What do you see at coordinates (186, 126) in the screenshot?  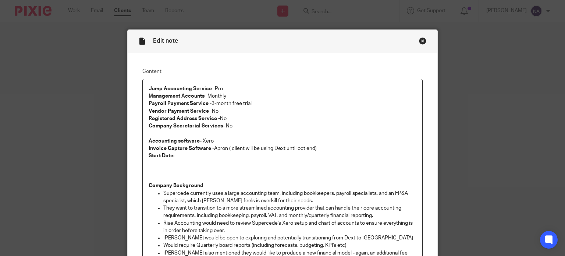 I see `strong: Company Secretarial Services` at bounding box center [186, 126].